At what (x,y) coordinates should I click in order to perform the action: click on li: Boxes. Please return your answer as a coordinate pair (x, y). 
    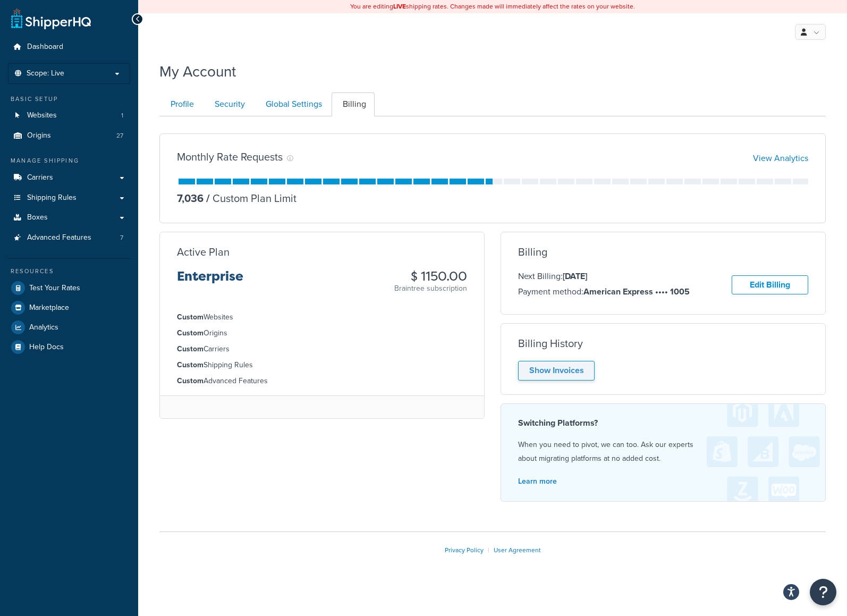
    Looking at the image, I should click on (69, 217).